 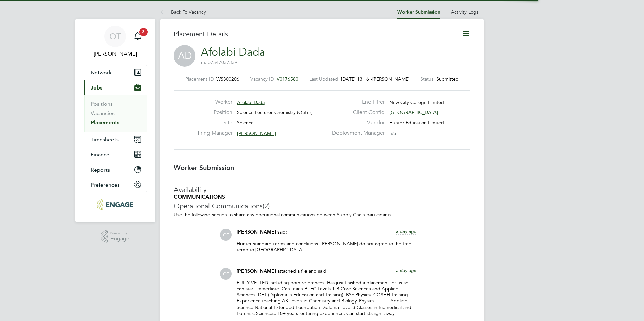 I want to click on button: Jobs, so click(x=115, y=87).